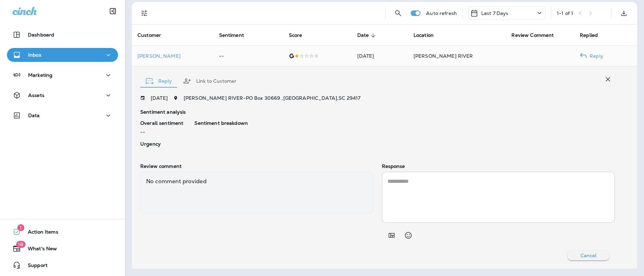 This screenshot has width=644, height=276. What do you see at coordinates (63, 95) in the screenshot?
I see `button: Assets` at bounding box center [63, 95].